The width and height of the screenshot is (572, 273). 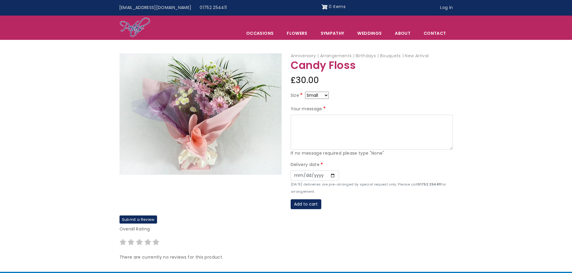 I want to click on label: Submit a Review, so click(x=138, y=220).